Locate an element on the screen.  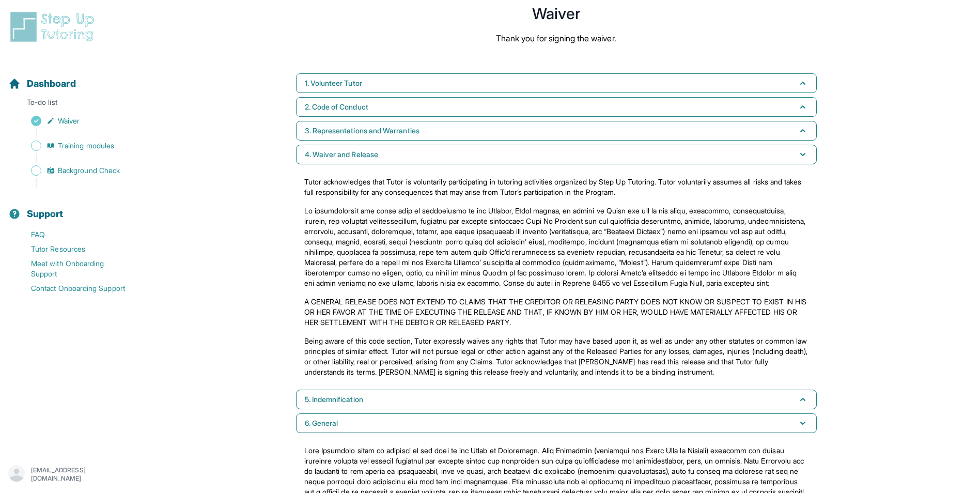
p: Lo ipsumdolorsit ame conse adip el seddoeiusmo te inc Utlabor, Etdol magnaa, en admini ve Quisn e... is located at coordinates (557, 247).